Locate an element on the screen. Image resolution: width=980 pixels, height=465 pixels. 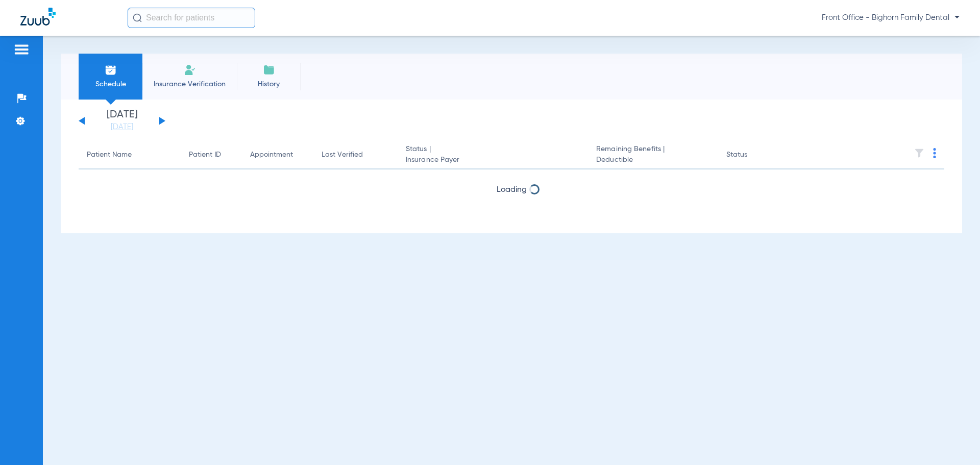
th: Status is located at coordinates (753, 155).